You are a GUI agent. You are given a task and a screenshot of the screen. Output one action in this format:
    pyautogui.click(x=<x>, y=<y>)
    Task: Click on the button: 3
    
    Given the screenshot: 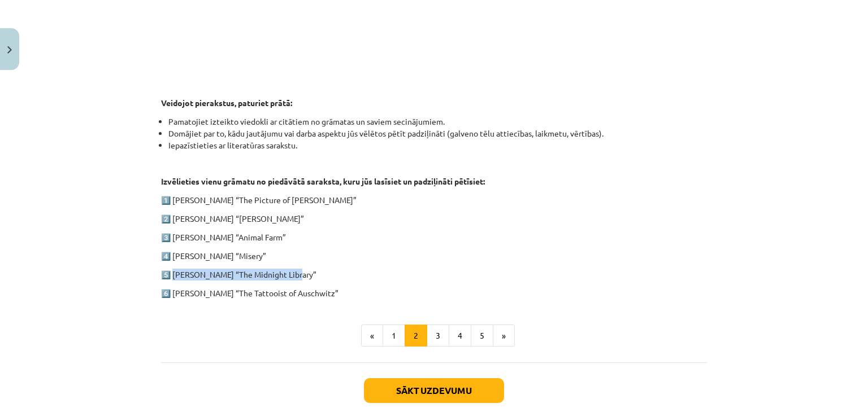 What is the action you would take?
    pyautogui.click(x=438, y=336)
    